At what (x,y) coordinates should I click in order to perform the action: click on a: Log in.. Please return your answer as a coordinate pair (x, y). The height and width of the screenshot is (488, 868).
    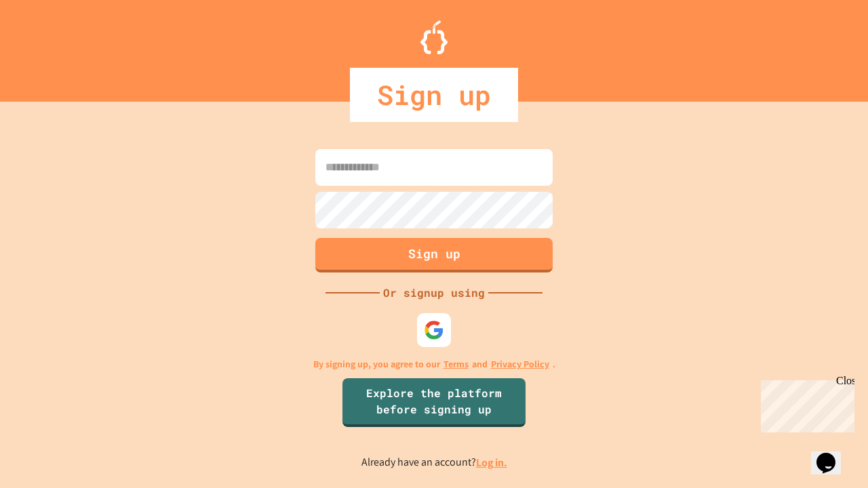
    Looking at the image, I should click on (492, 462).